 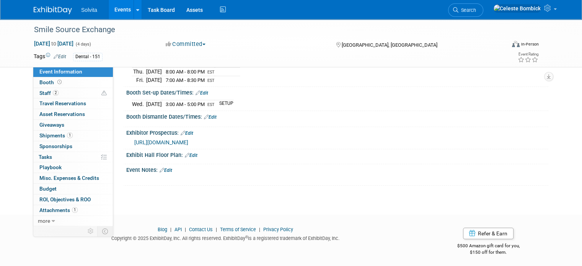 I want to click on td: Toggle Event Tabs, so click(x=105, y=231).